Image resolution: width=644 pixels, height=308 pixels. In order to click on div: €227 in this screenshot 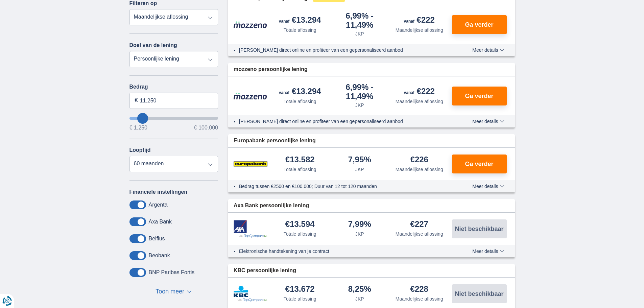, I will do `click(419, 225)`.